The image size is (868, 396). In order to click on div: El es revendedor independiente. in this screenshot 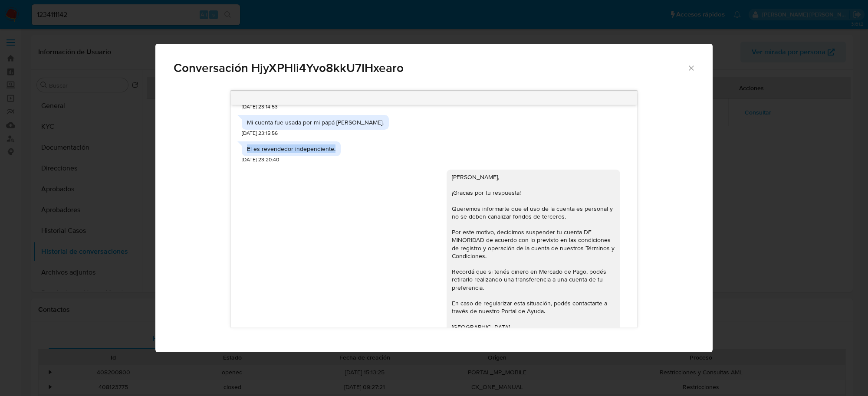, I will do `click(291, 149)`.